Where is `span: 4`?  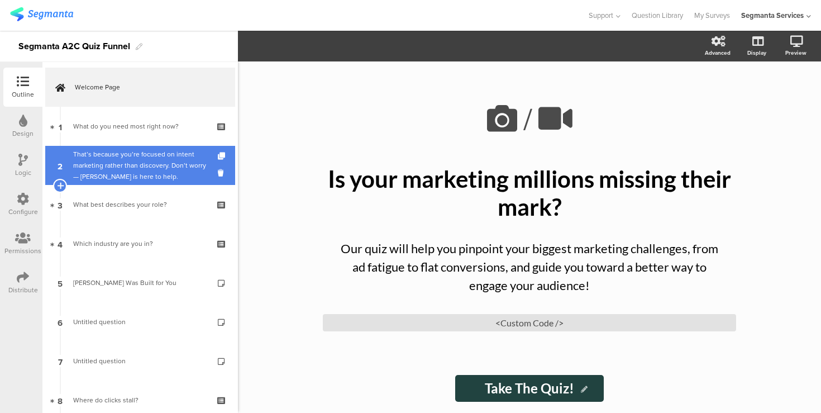 span: 4 is located at coordinates (60, 243).